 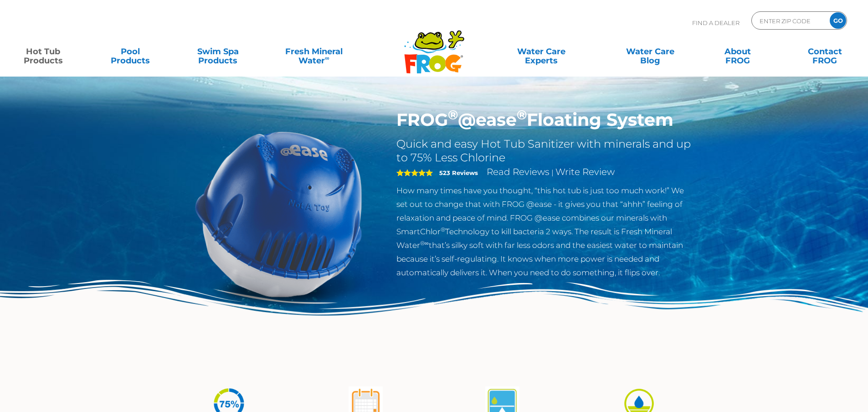 What do you see at coordinates (130, 51) in the screenshot?
I see `a: PoolProducts` at bounding box center [130, 51].